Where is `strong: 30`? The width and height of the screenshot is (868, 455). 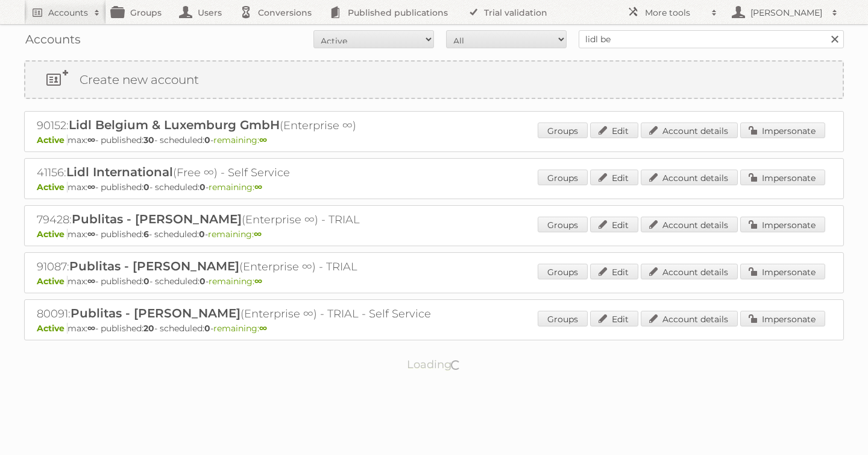
strong: 30 is located at coordinates (149, 140).